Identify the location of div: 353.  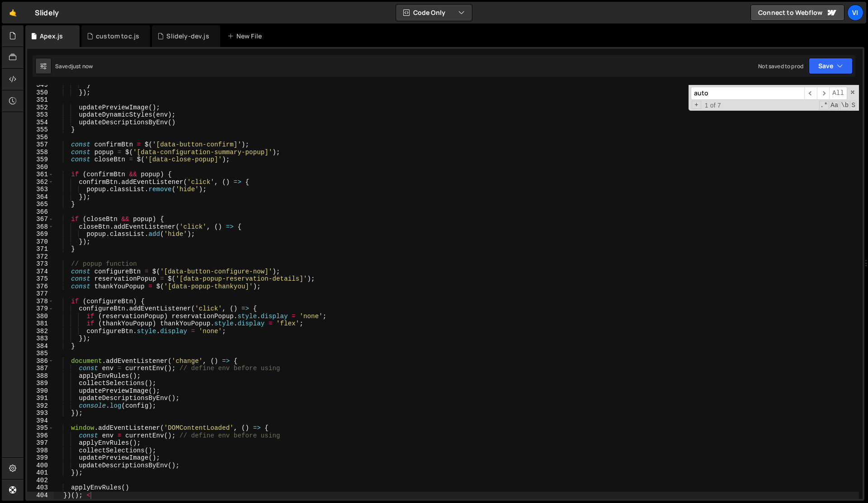
(40, 115).